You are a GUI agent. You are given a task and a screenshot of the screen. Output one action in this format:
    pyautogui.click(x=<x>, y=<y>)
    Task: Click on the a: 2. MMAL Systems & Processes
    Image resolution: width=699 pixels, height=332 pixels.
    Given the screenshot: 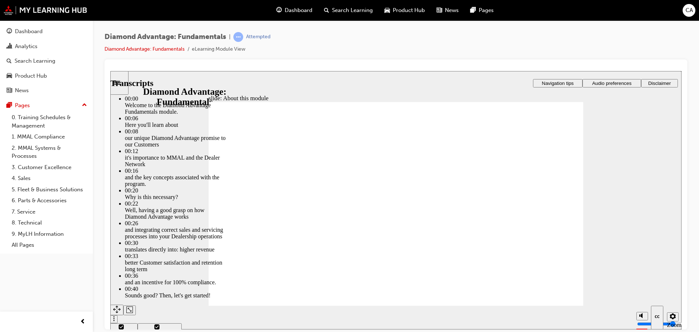 What is the action you would take?
    pyautogui.click(x=49, y=152)
    